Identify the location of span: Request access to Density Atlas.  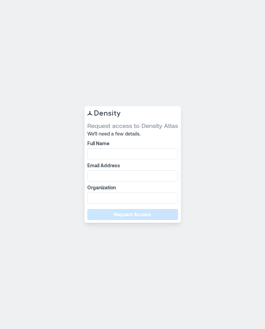
(132, 125).